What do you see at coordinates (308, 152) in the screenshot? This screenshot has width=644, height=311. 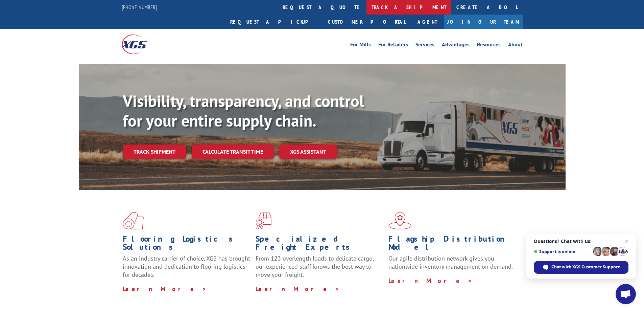 I see `a: XGS ASSISTANT` at bounding box center [308, 152].